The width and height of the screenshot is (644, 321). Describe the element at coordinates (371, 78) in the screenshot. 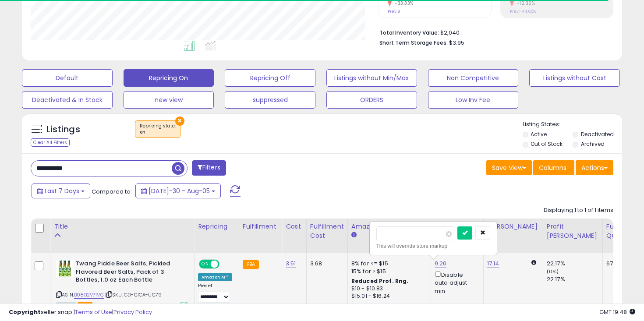

I see `button: Listings without Min/Max` at that location.